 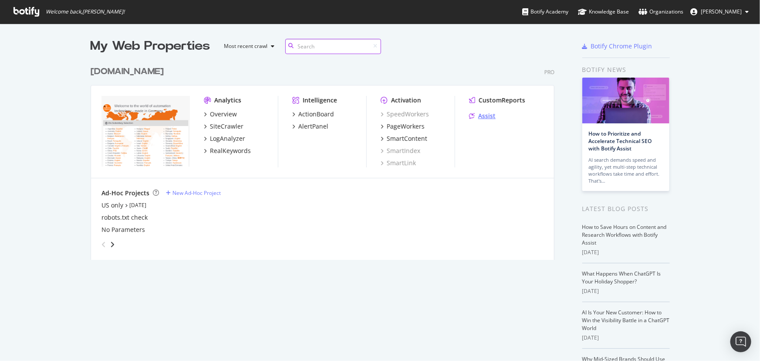 What do you see at coordinates (197, 193) in the screenshot?
I see `div: New Ad-Hoc Project` at bounding box center [197, 193].